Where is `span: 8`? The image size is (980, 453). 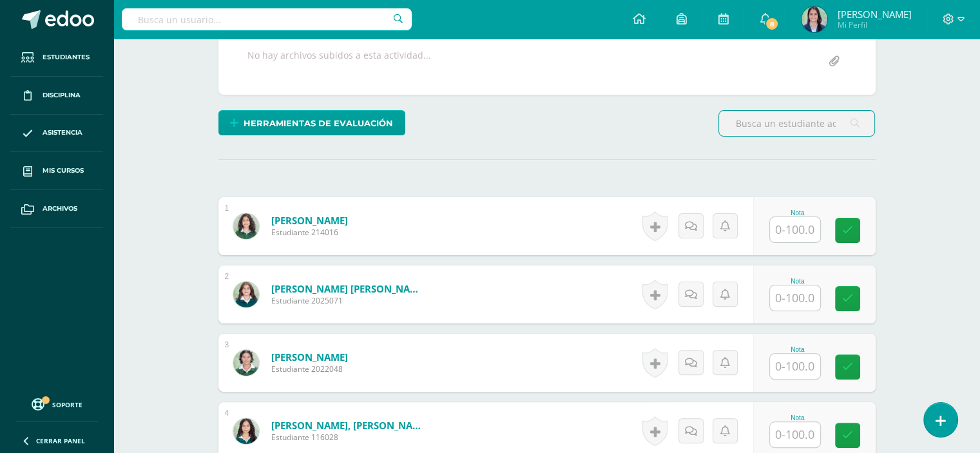
span: 8 is located at coordinates (771, 24).